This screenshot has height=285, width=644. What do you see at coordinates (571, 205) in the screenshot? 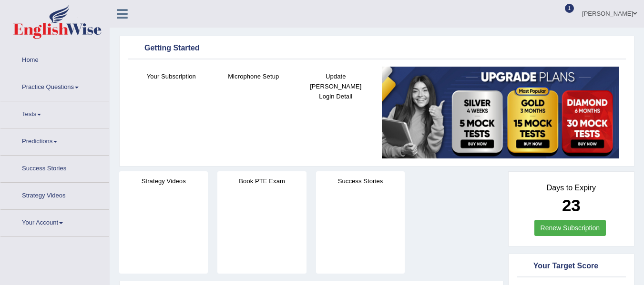
I see `b: 23` at bounding box center [571, 205].